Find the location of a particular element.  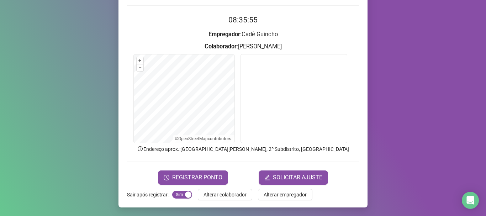

button: Alterar colaborador is located at coordinates (225, 195).